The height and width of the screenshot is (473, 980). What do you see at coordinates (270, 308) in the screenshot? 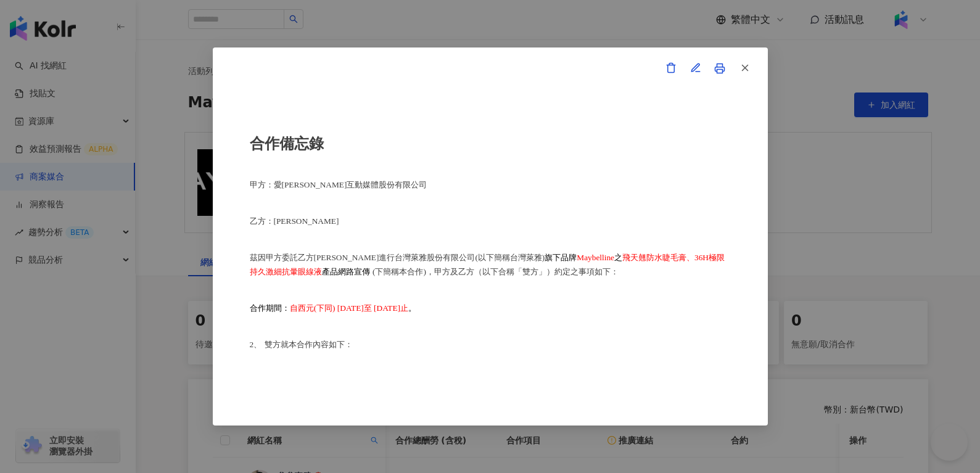
I see `span: 合作期間：` at bounding box center [270, 308].